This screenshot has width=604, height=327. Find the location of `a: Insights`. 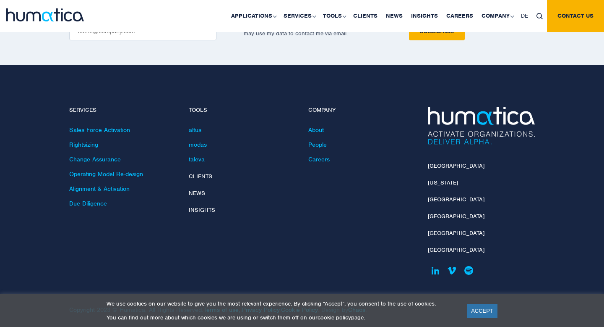

a: Insights is located at coordinates (202, 209).